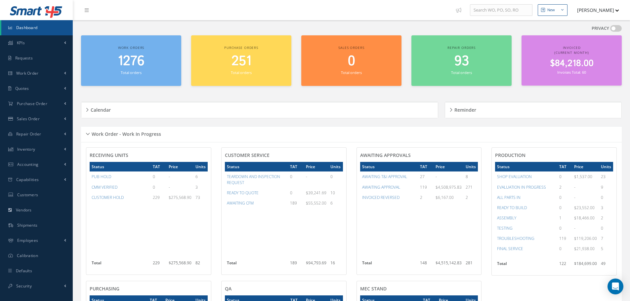 This screenshot has height=301, width=630. I want to click on div: New, so click(551, 10).